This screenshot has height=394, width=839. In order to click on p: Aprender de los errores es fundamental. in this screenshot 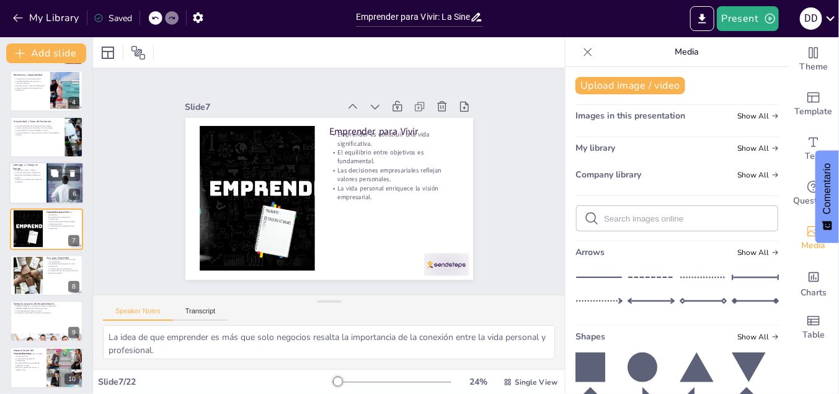, I will do `click(30, 86)`.